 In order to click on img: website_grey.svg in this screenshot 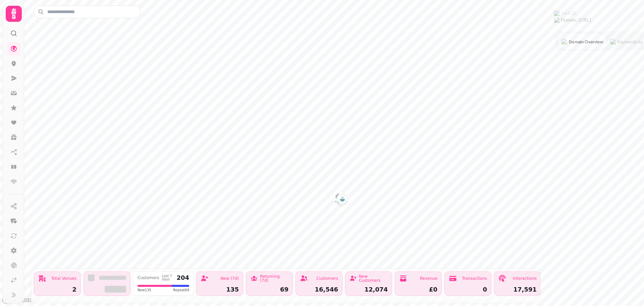, I will do `click(14, 20)`.